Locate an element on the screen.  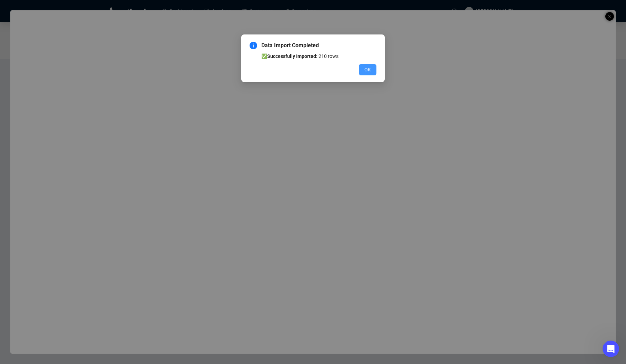
span: info-circle is located at coordinates (254, 46).